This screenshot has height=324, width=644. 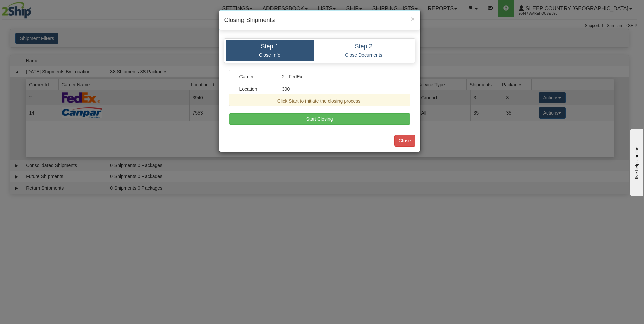 What do you see at coordinates (341, 89) in the screenshot?
I see `div: 390` at bounding box center [341, 89].